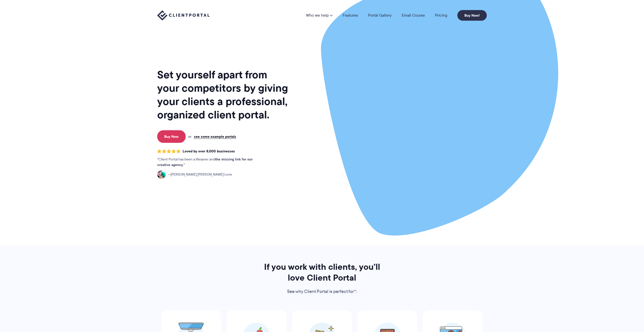 The height and width of the screenshot is (332, 644). Describe the element at coordinates (322, 272) in the screenshot. I see `h2: If you work with clients, you’ll love Client Portal` at that location.